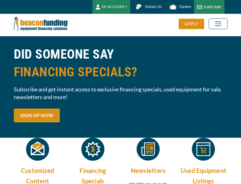 The width and height of the screenshot is (241, 184). I want to click on a: APPLY, so click(194, 24).